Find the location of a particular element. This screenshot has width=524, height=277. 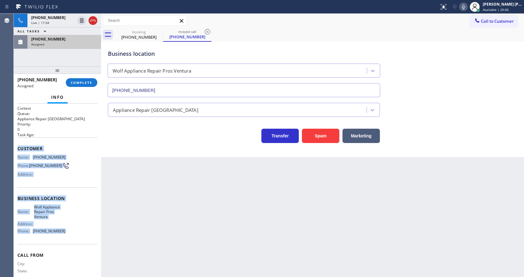

h2: Priority: is located at coordinates (57, 124).